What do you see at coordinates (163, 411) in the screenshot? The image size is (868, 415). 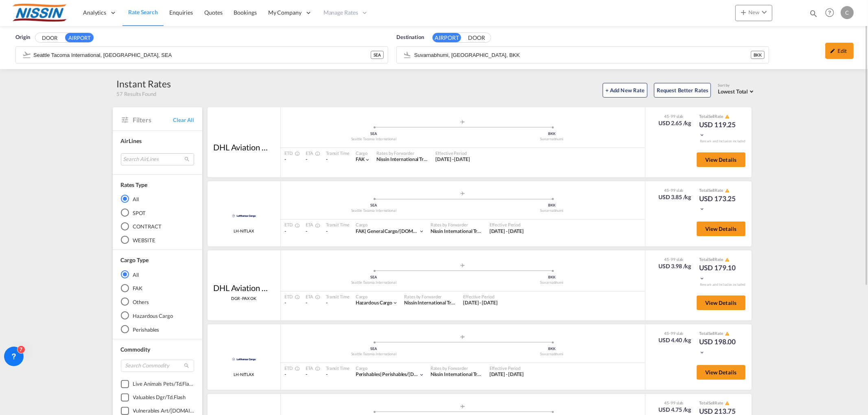 I see `div: vulnerables art/td.pro` at bounding box center [163, 411].